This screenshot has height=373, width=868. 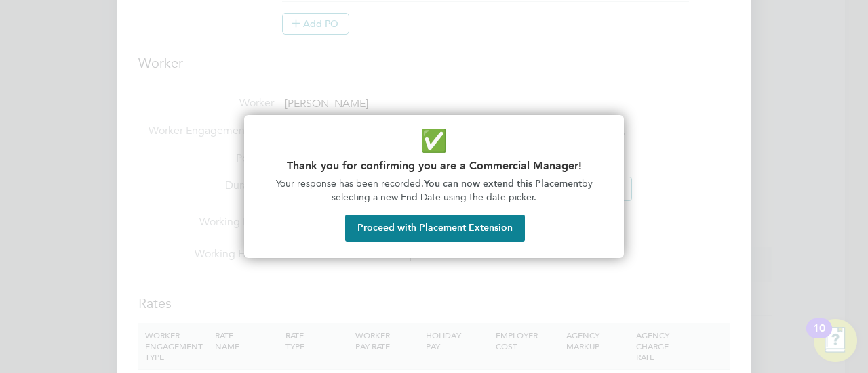 What do you see at coordinates (434, 229) in the screenshot?
I see `button: Proceed with Placement Extension` at bounding box center [434, 229].